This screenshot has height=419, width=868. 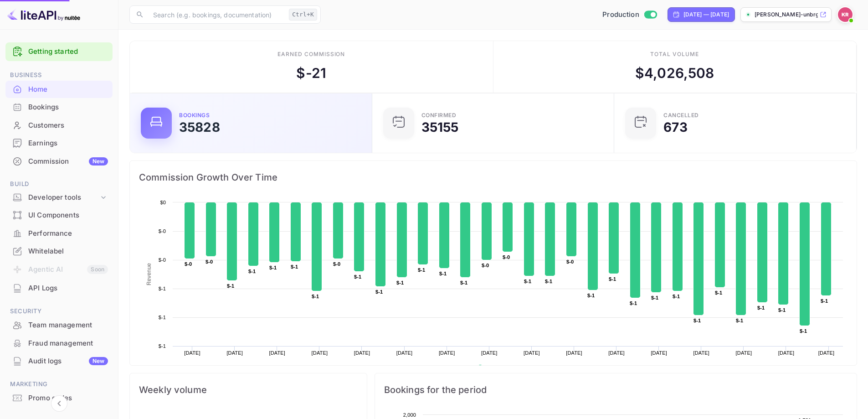 What do you see at coordinates (303, 15) in the screenshot?
I see `div: Ctrl+K` at bounding box center [303, 15].